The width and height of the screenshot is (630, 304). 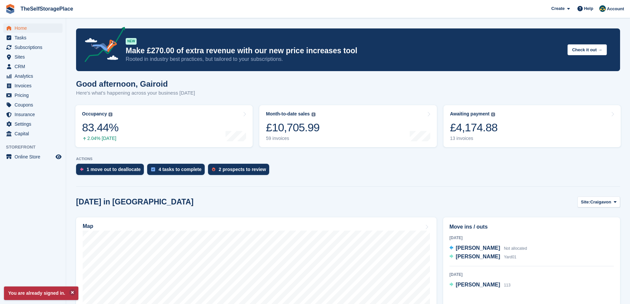 I want to click on p: ACTIONS, so click(x=348, y=159).